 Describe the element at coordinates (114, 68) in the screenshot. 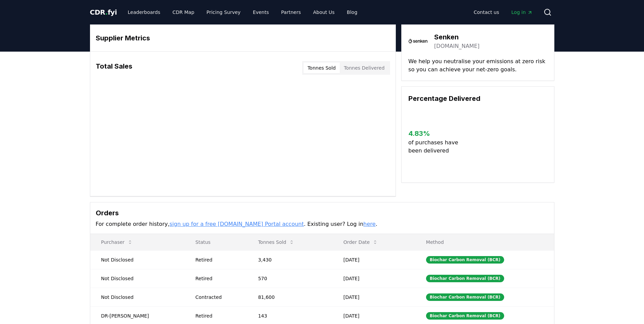

I see `h3: Total Sales` at that location.